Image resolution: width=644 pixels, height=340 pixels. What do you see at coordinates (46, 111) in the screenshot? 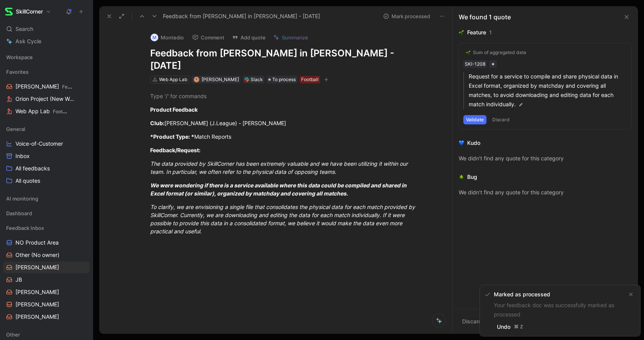
I see `a: Web App LabFootball` at bounding box center [46, 111].